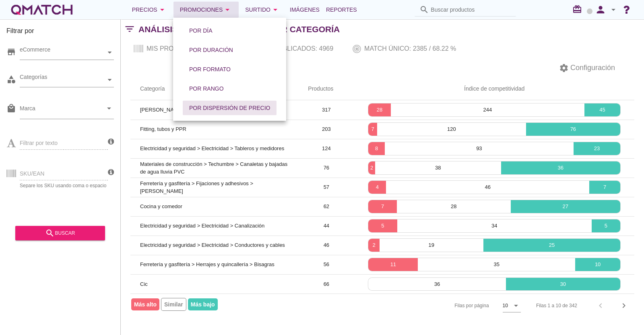 This screenshot has height=335, width=644. I want to click on span: Electricidad y seguridad > Electricidad > Conductores y cables, so click(213, 245).